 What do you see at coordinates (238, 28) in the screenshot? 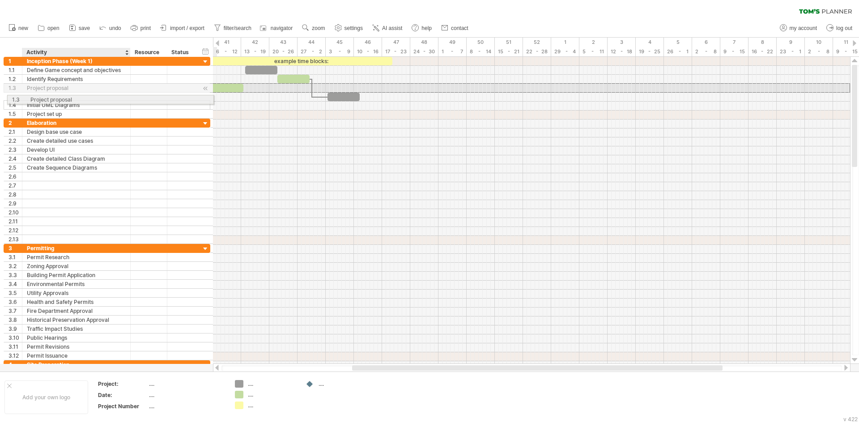
I see `span: filter/search` at bounding box center [238, 28].